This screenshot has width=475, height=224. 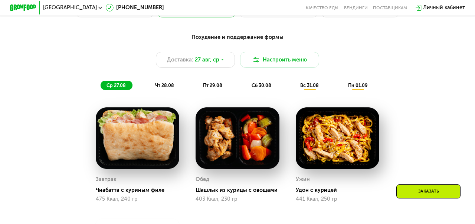 I want to click on span: пн 01.09, so click(x=357, y=85).